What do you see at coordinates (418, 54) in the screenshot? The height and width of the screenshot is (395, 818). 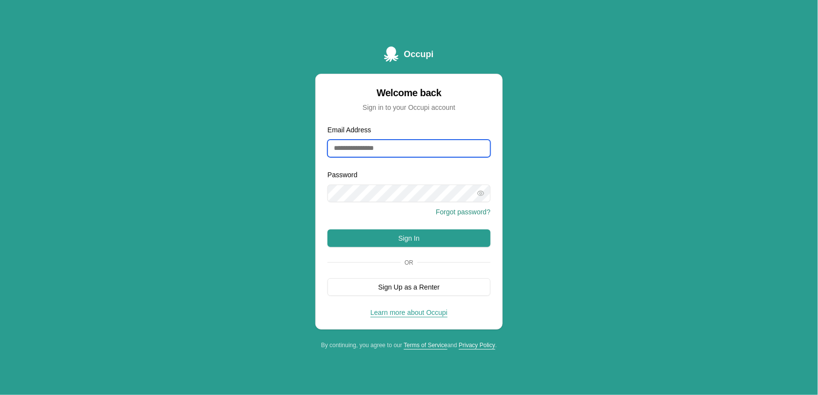 I see `span: Occupi` at bounding box center [418, 54].